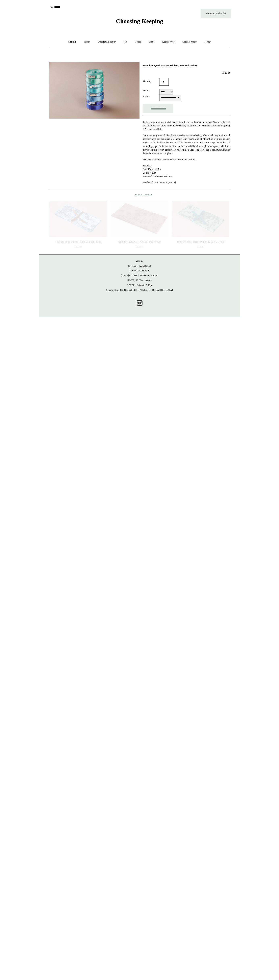 Image resolution: width=279 pixels, height=980 pixels. I want to click on a: Toile De Jouy Tissue Paper 25 pack, Blue £12.00, so click(78, 247).